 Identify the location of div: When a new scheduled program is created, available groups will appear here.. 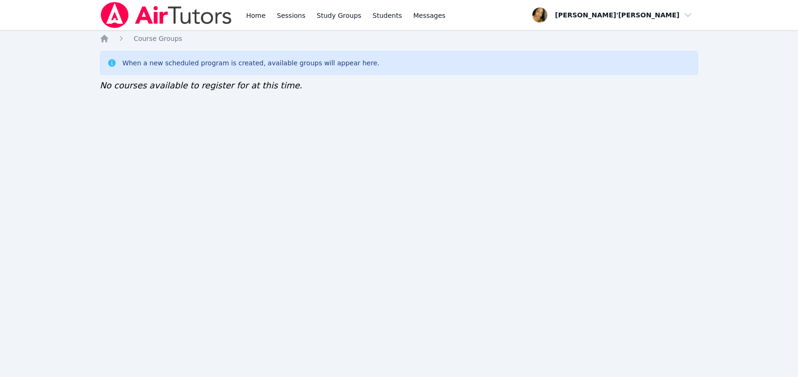
(251, 63).